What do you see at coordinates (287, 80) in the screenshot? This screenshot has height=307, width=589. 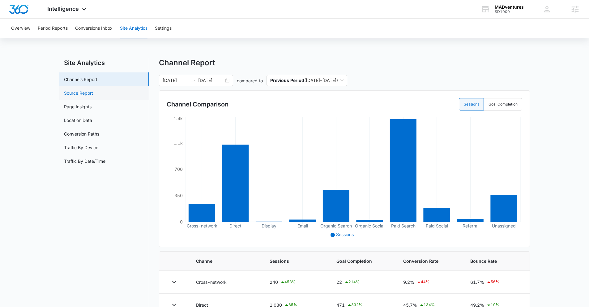 I see `p: Previous Period` at bounding box center [287, 80].